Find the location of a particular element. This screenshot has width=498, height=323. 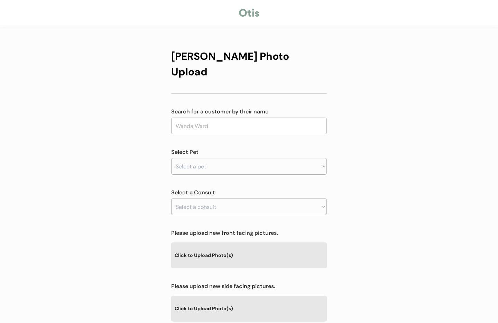

div: Select a Consult is located at coordinates (249, 193).